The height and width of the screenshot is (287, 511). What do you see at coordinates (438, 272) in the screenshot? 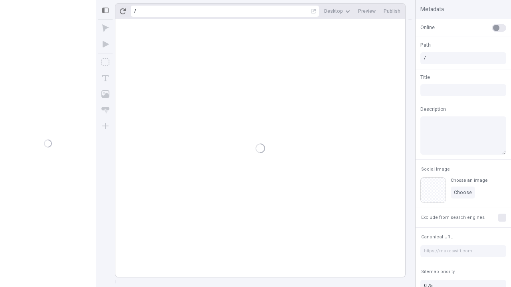
I see `span: Sitemap priority` at bounding box center [438, 272].